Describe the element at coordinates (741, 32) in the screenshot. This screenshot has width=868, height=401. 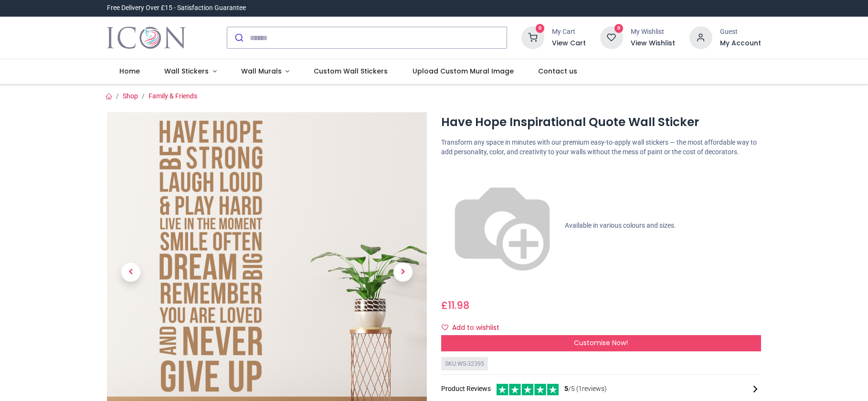
I see `div: Guest` at that location.